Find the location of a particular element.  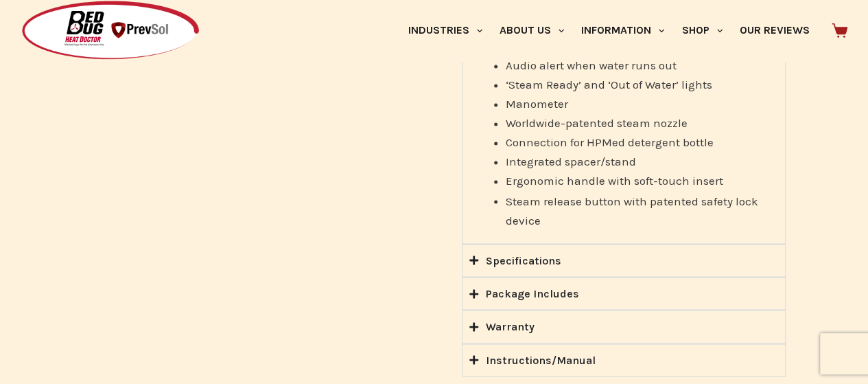

div: Package Includes is located at coordinates (532, 293).